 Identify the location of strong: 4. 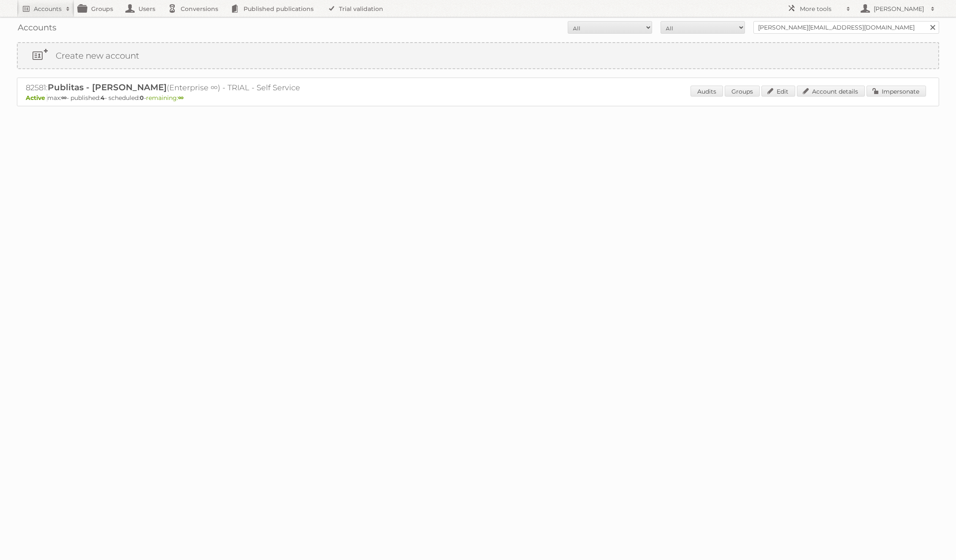
(103, 97).